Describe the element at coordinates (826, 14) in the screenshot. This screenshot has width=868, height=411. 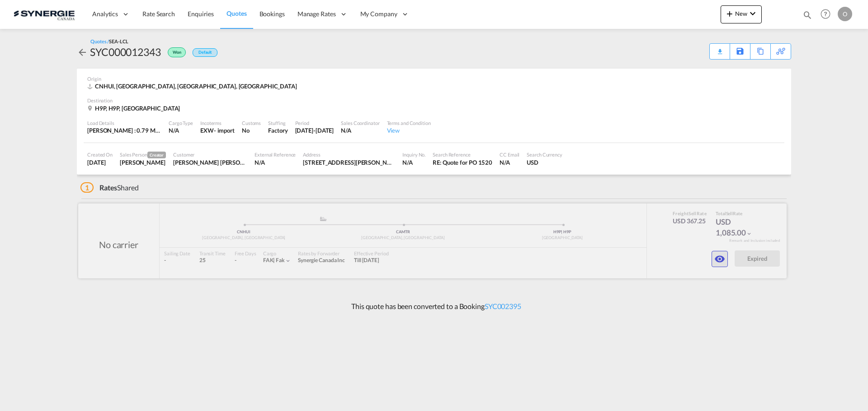
I see `span: Help` at that location.